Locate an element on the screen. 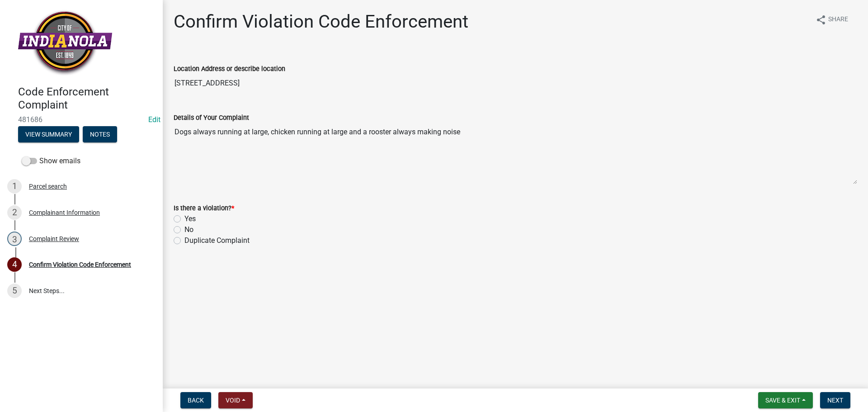  label: Details of Your Complaint is located at coordinates (211, 118).